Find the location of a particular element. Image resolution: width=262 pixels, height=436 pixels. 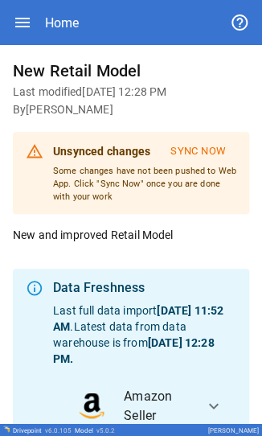

p: New and improved Retail Model is located at coordinates (131, 235).